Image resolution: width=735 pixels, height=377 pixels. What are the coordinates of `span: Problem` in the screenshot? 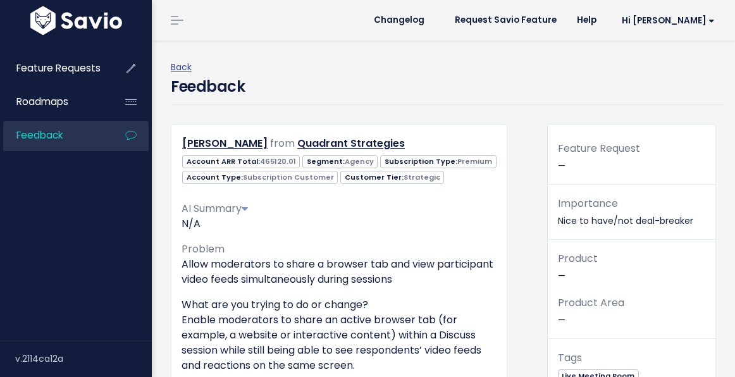 It's located at (203, 249).